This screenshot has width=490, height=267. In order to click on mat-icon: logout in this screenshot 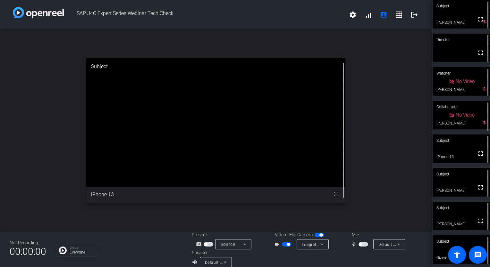, I will do `click(414, 15)`.